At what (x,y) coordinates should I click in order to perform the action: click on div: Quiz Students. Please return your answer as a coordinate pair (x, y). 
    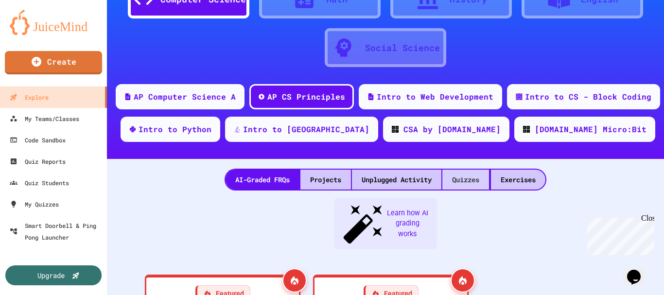
    Looking at the image, I should click on (39, 183).